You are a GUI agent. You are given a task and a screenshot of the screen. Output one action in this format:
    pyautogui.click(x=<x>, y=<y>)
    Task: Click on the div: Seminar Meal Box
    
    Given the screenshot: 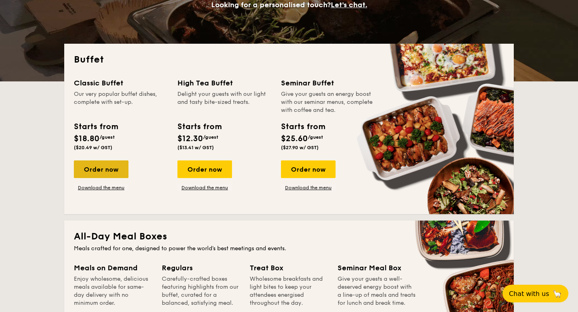 What is the action you would take?
    pyautogui.click(x=376, y=268)
    